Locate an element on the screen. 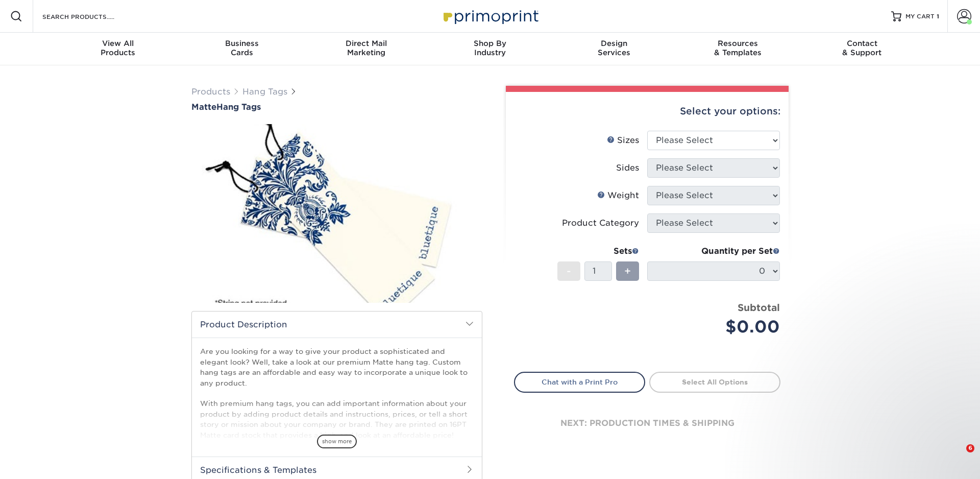  div: Weight is located at coordinates (618, 196).